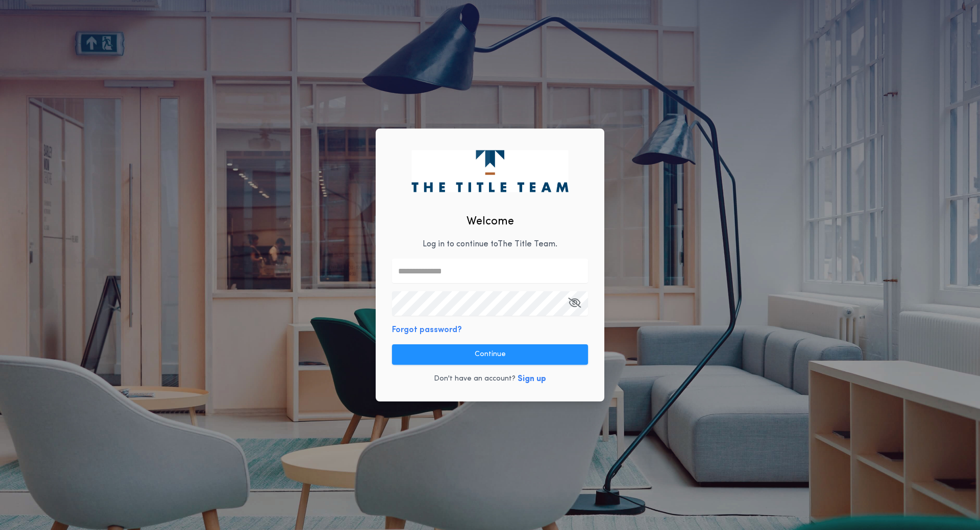 The width and height of the screenshot is (980, 530). What do you see at coordinates (532, 379) in the screenshot?
I see `button: Sign up` at bounding box center [532, 379].